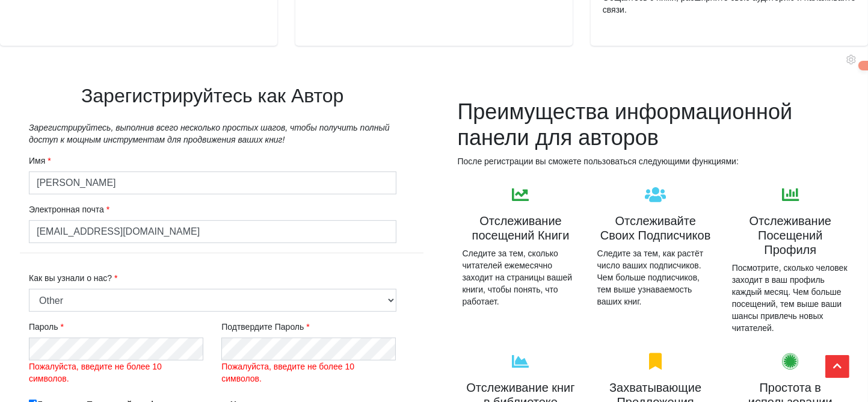  What do you see at coordinates (73, 278) in the screenshot?
I see `label: Как вы узнали о нас?` at bounding box center [73, 278].